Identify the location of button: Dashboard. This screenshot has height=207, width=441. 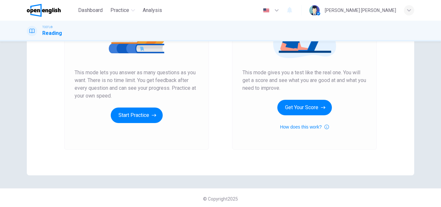
(90, 10).